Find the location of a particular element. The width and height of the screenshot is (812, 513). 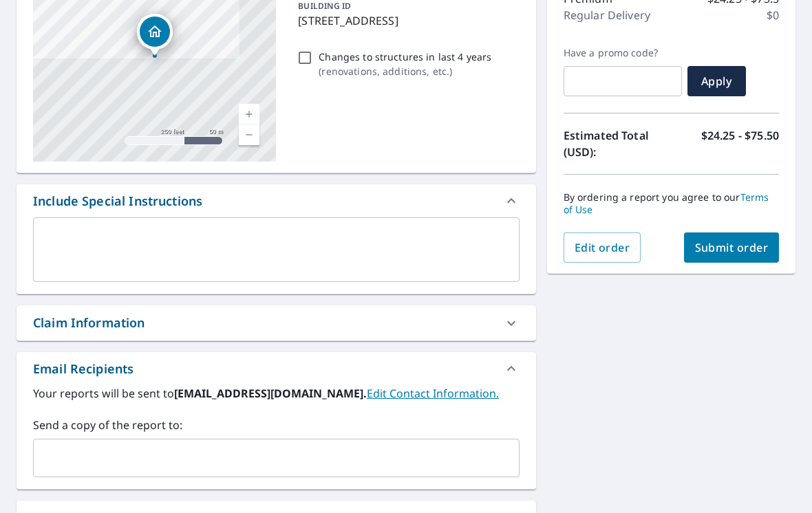

span: Edit order is located at coordinates (602, 248).